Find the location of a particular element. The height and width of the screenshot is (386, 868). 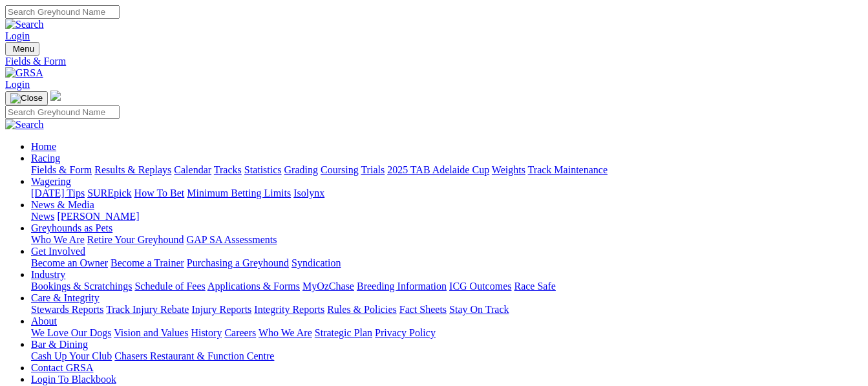

a: Track Injury Rebate is located at coordinates (147, 309).